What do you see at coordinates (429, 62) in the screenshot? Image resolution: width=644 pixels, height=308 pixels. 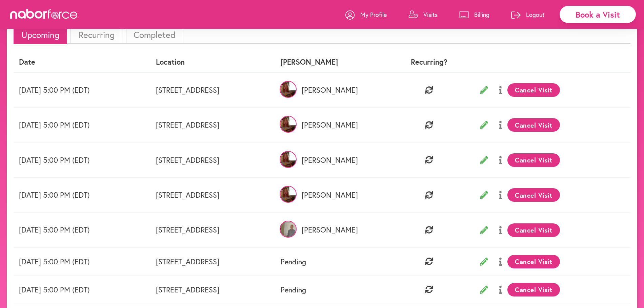 I see `th: Recurring?` at bounding box center [429, 62].